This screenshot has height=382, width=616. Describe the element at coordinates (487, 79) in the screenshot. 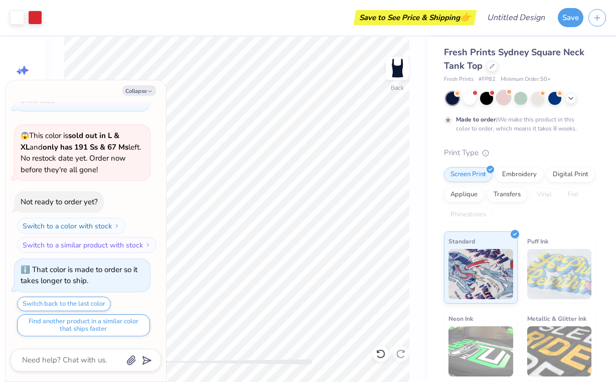

I see `span: # FP82` at that location.